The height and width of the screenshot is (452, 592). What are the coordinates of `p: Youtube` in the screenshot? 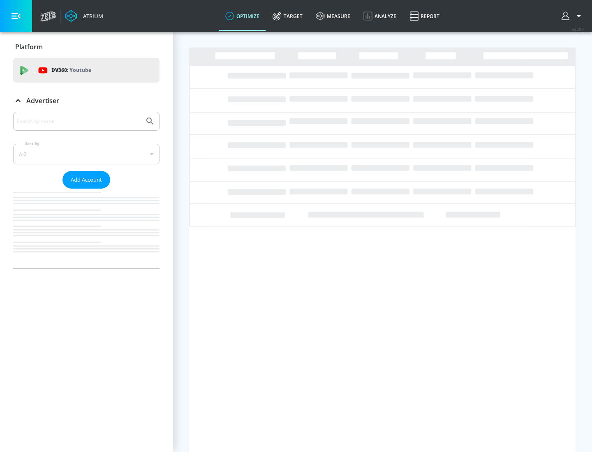 It's located at (80, 70).